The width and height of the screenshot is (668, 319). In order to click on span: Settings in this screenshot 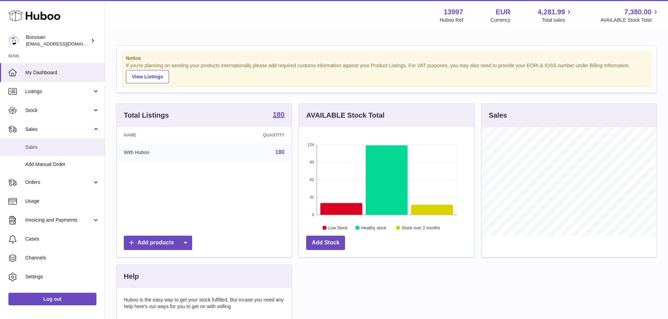, I will do `click(62, 277)`.